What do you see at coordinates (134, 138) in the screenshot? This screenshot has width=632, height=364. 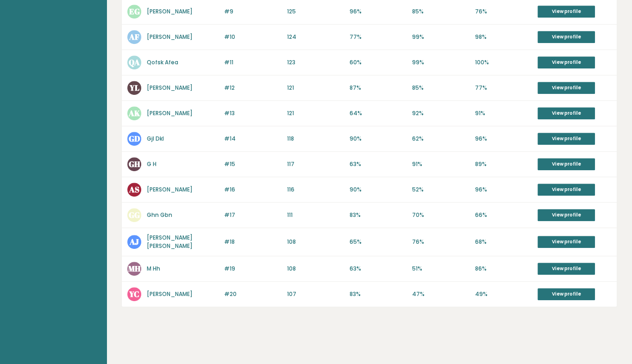 I see `text: GD` at bounding box center [134, 138].